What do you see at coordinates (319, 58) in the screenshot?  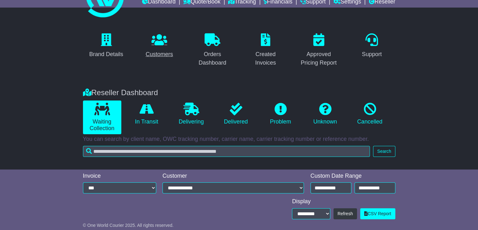 I see `div: Approved Pricing Report` at bounding box center [319, 58].